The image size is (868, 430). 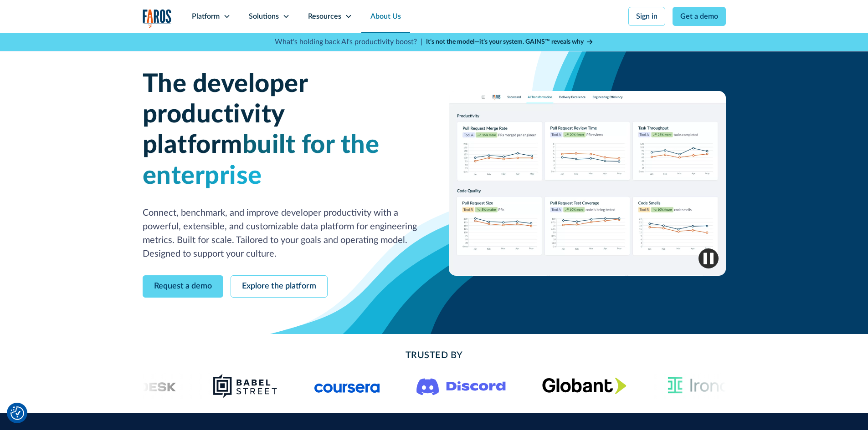 What do you see at coordinates (461, 386) in the screenshot?
I see `img: Logo of the communication platform Discord.` at bounding box center [461, 386].